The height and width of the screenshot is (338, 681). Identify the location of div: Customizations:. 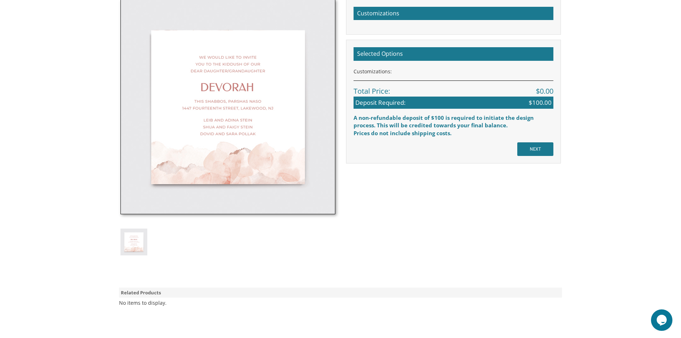
(454, 72).